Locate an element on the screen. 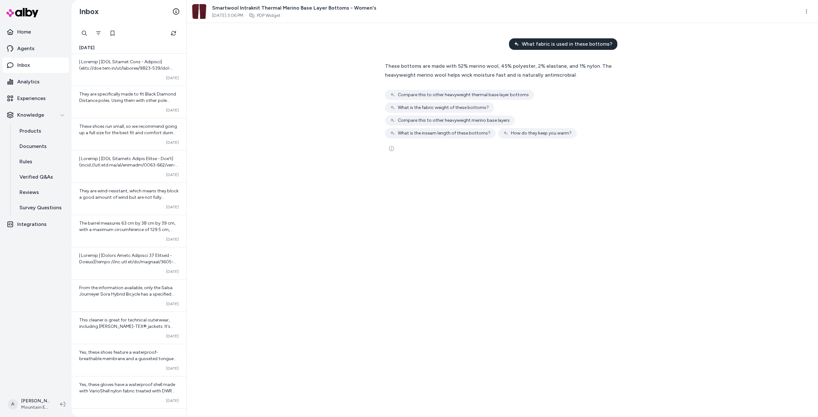  a: From the information available, only the Salsa Journeyer Sora Hybrid Bicycle has a specified weig... is located at coordinates (129, 295).